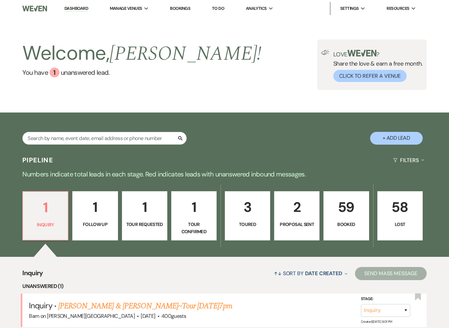 Image resolution: width=449 pixels, height=328 pixels. What do you see at coordinates (362, 53) in the screenshot?
I see `img: weven-logo-green.svg` at bounding box center [362, 53].